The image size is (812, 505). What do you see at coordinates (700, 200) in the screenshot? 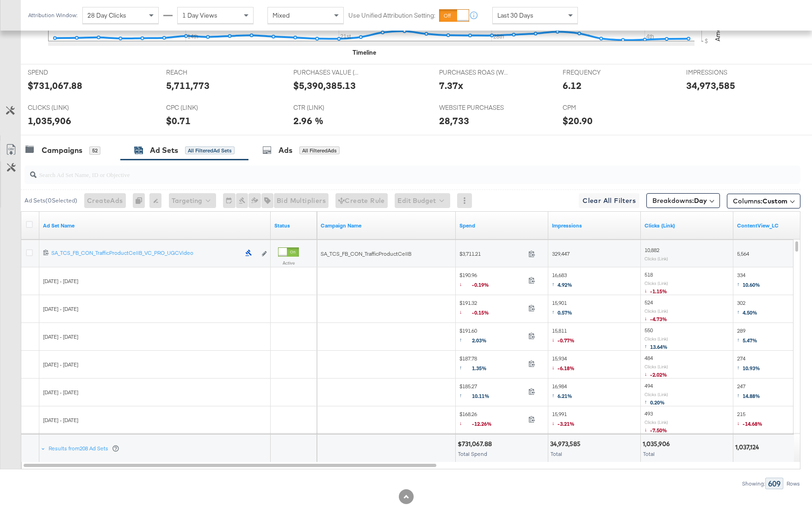
I see `b: Day` at bounding box center [700, 200].